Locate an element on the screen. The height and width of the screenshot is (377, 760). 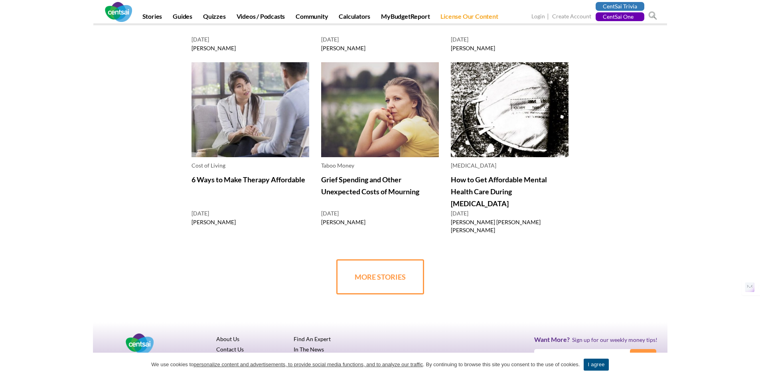
img: Centsai is located at coordinates (140, 344).